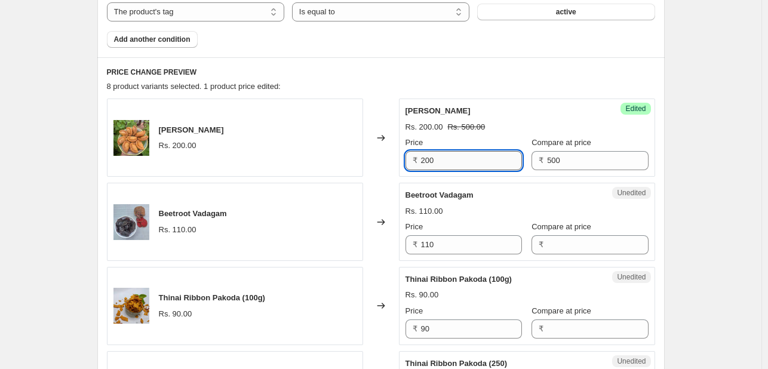 This screenshot has height=369, width=768. I want to click on span: Edited, so click(635, 109).